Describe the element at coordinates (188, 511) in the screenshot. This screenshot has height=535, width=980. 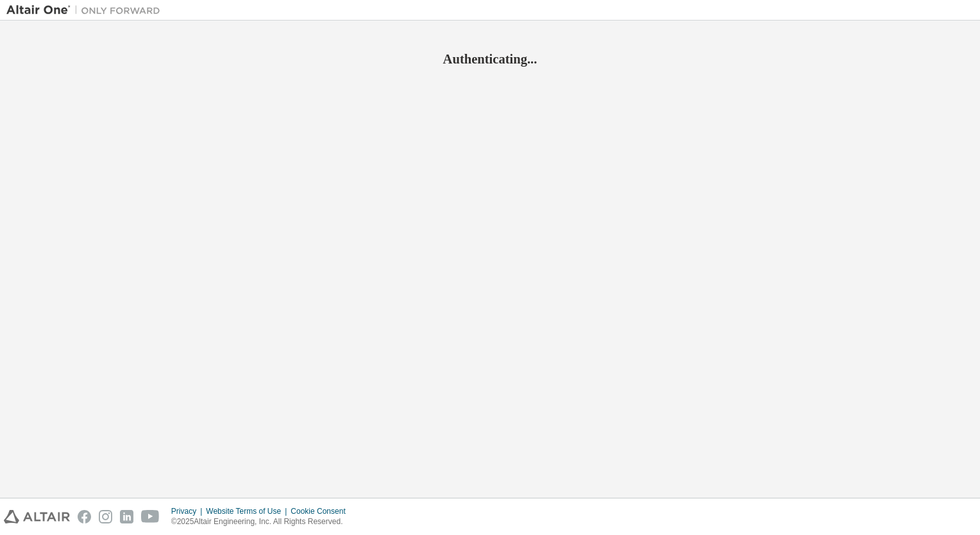
I see `div: Privacy` at that location.